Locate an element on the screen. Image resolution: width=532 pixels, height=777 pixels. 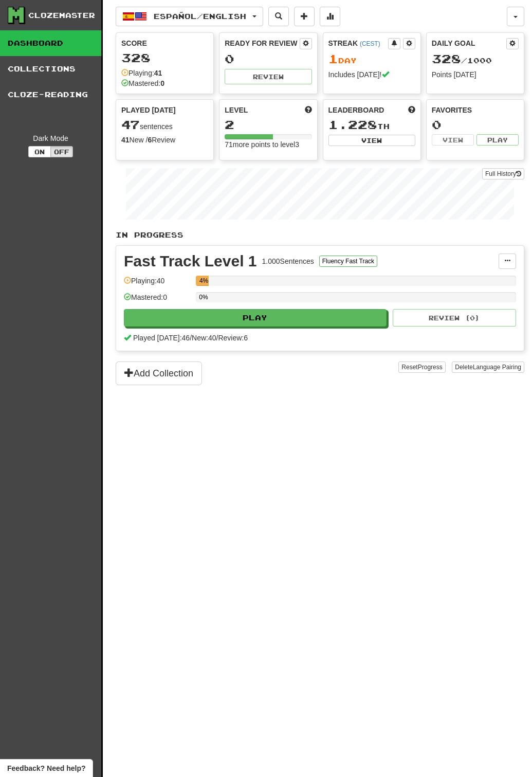
div: Streak is located at coordinates (358, 43).